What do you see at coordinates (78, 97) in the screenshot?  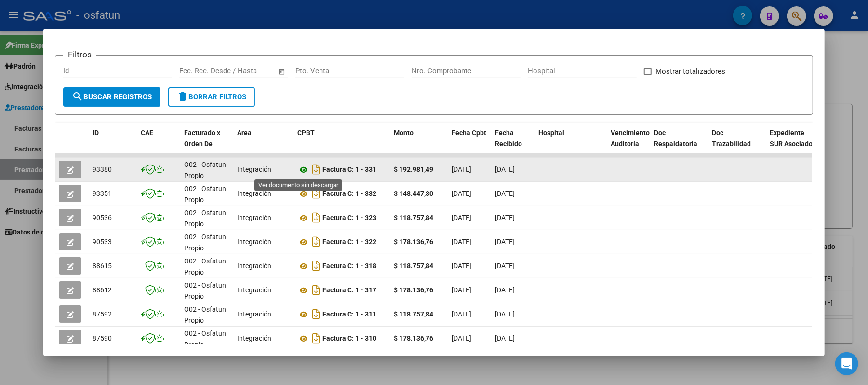 I see `mat-icon: search` at bounding box center [78, 97].